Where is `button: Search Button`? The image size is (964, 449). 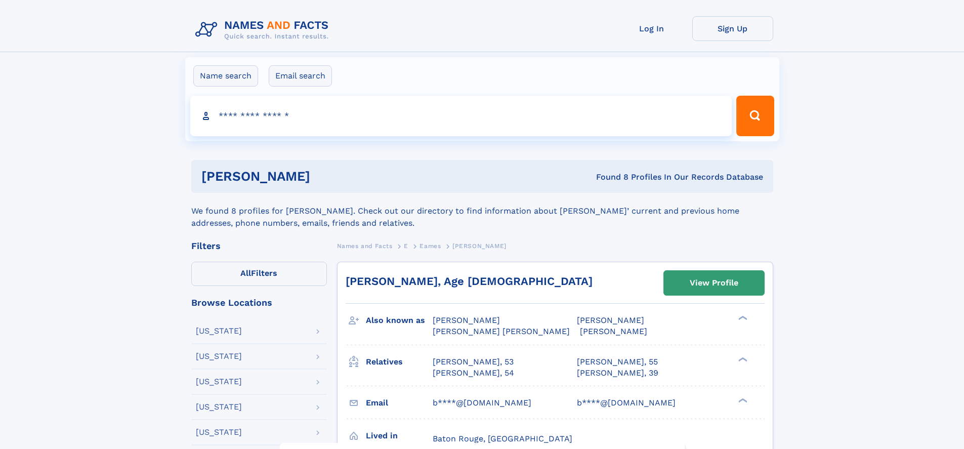
button: Search Button is located at coordinates (755, 116).